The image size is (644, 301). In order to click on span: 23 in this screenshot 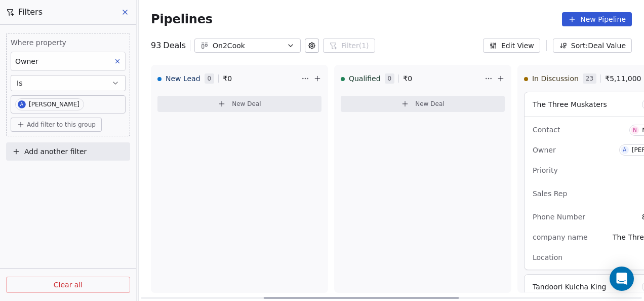, I will do `click(590, 79)`.